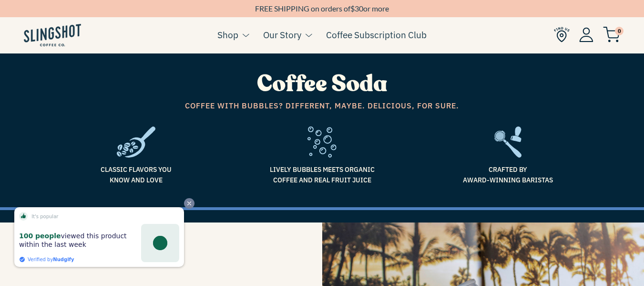  I want to click on span: Coffee with bubbles? Different, maybe. Delicious, for sure., so click(322, 106).